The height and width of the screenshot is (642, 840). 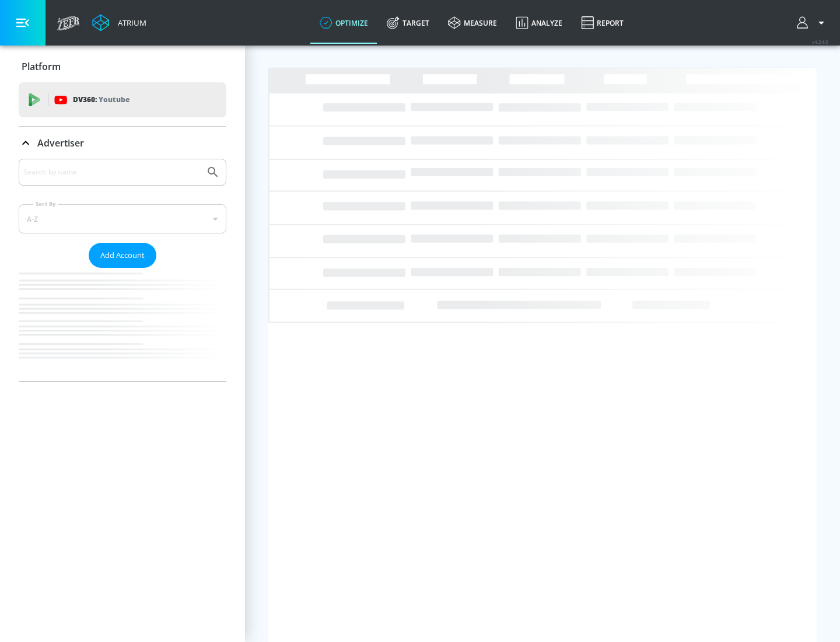 I want to click on a: optimize, so click(x=344, y=23).